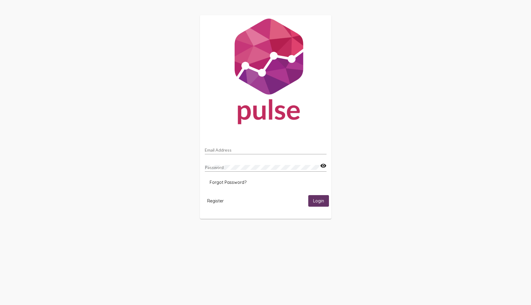 This screenshot has height=305, width=531. Describe the element at coordinates (228, 182) in the screenshot. I see `button: Forgot Password?` at that location.